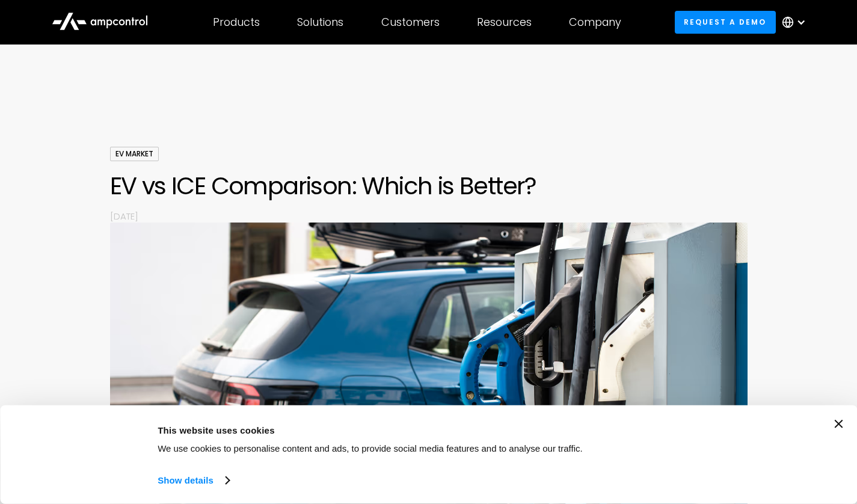 Image resolution: width=857 pixels, height=504 pixels. I want to click on a: Show details, so click(193, 480).